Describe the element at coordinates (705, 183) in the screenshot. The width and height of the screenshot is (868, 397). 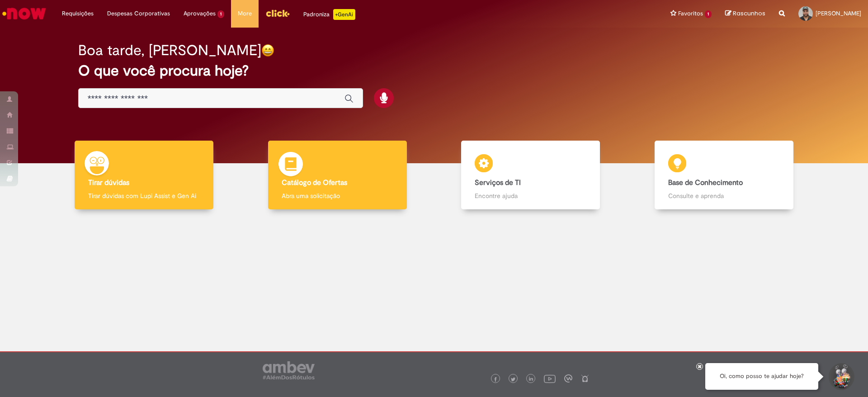
I see `b: Base de Conhecimento` at that location.